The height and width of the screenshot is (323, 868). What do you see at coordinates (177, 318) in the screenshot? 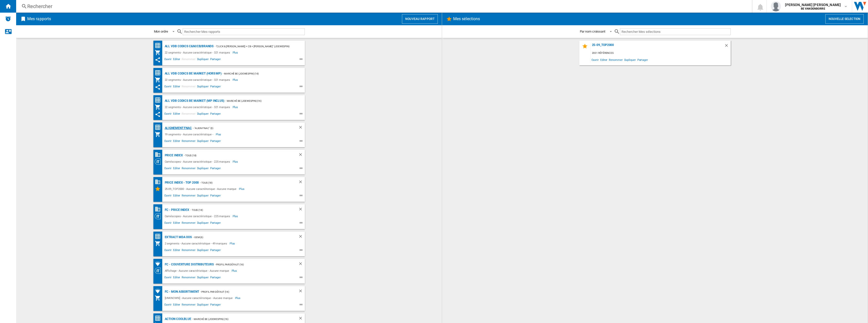
I see `div: Action Coolblue` at bounding box center [177, 318].